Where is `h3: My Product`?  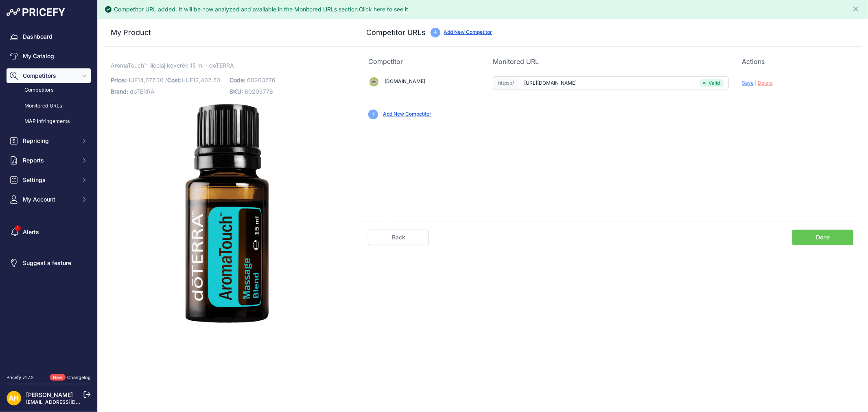 h3: My Product is located at coordinates (227, 32).